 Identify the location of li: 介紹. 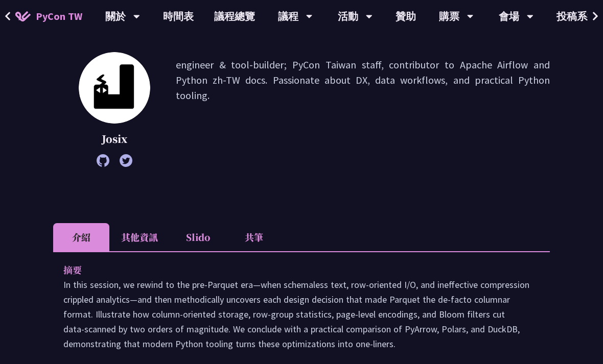
(82, 237).